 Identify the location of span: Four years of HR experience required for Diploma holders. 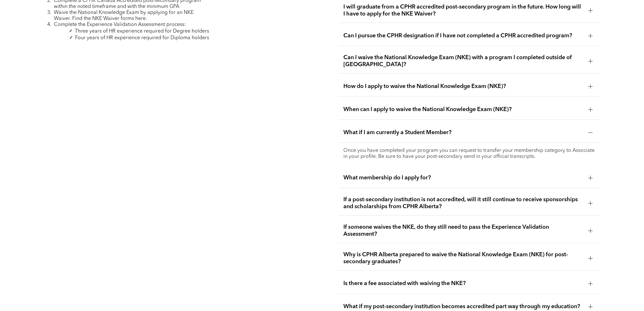
(142, 38).